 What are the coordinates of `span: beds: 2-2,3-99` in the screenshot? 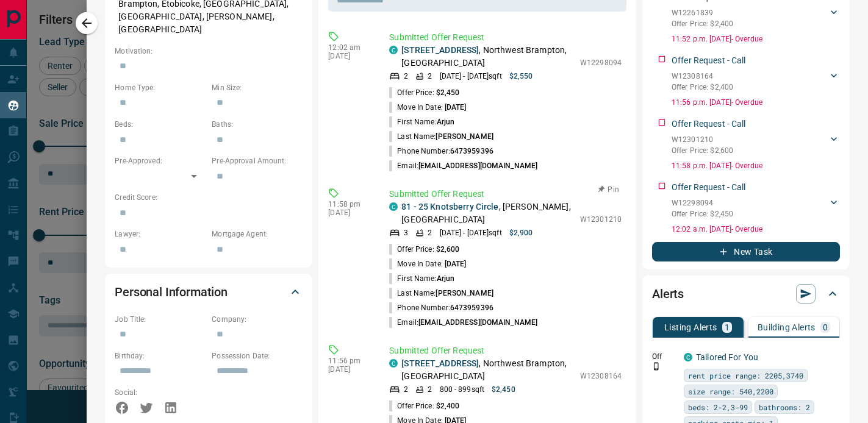 It's located at (718, 408).